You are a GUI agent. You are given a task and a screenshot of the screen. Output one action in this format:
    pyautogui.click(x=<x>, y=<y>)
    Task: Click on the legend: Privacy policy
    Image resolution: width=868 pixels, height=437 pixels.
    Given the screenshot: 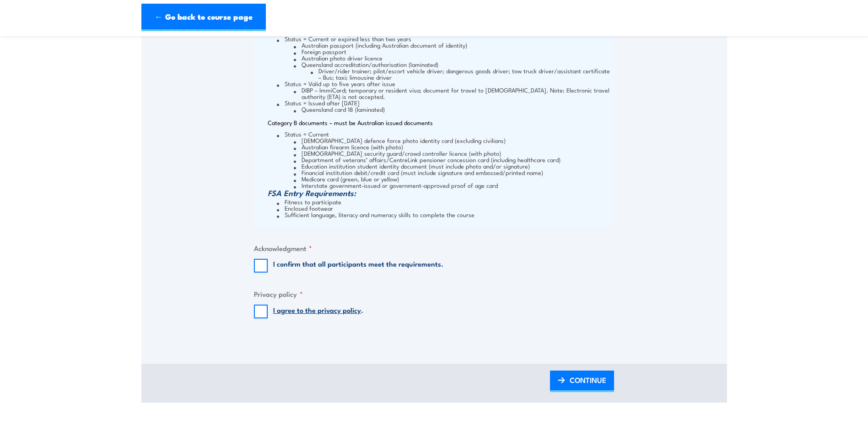 What is the action you would take?
    pyautogui.click(x=278, y=294)
    